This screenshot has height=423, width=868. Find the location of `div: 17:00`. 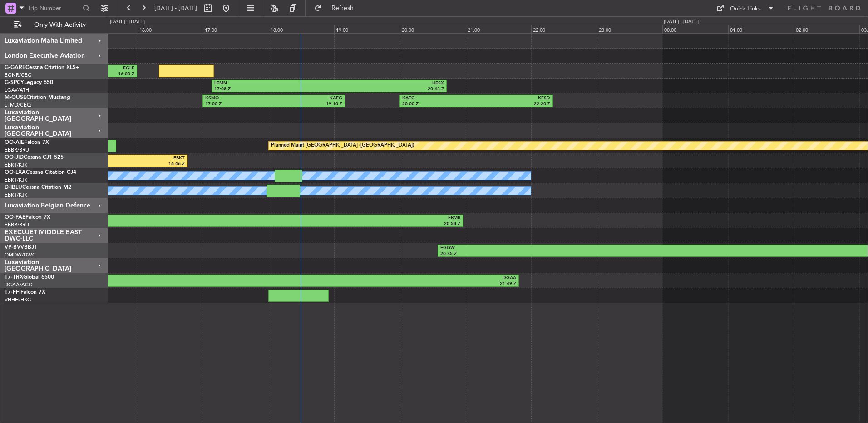

div: 17:00 is located at coordinates (236, 29).